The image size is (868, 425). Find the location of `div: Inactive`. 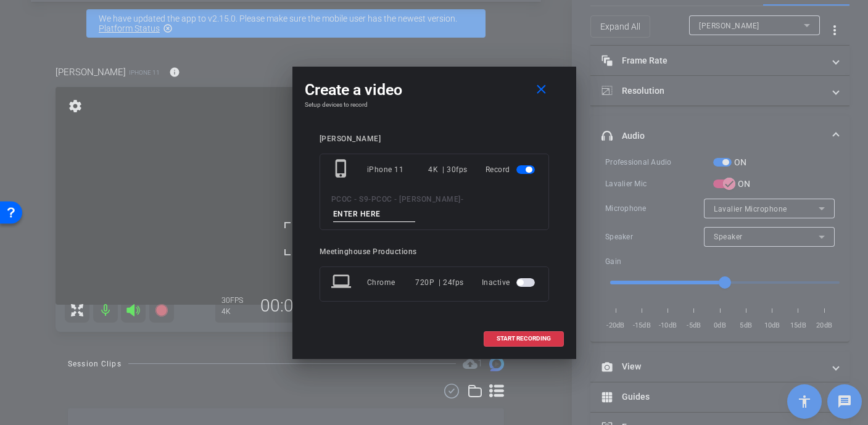

div: Inactive is located at coordinates (509, 282).